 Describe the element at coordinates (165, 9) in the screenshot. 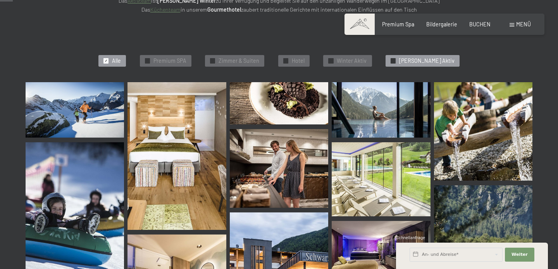

I see `a: Küchenteam` at that location.